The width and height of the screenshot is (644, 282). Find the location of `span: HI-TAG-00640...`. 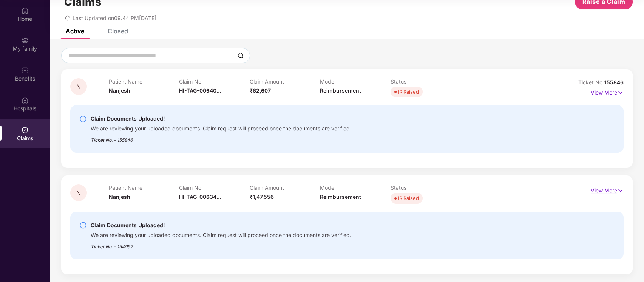

span: HI-TAG-00640... is located at coordinates (200, 90).